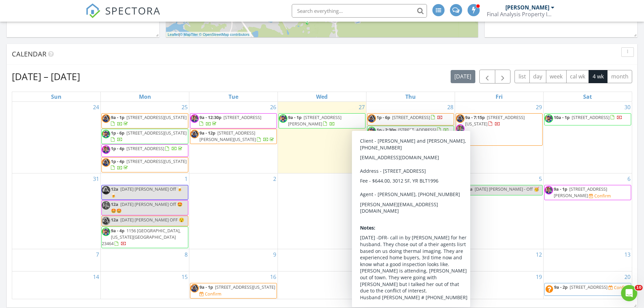  Describe the element at coordinates (322, 286) in the screenshot. I see `td: Go to September 17, 2025` at that location.